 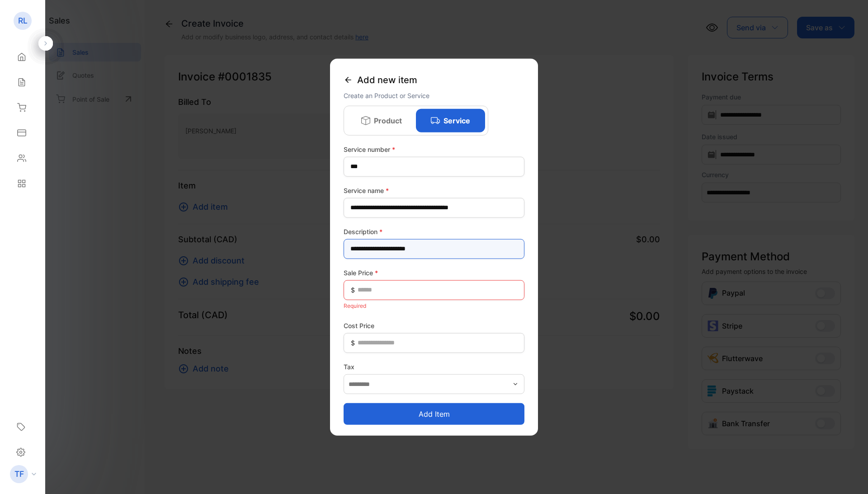 What do you see at coordinates (434, 366) in the screenshot?
I see `label: Tax` at bounding box center [434, 366].